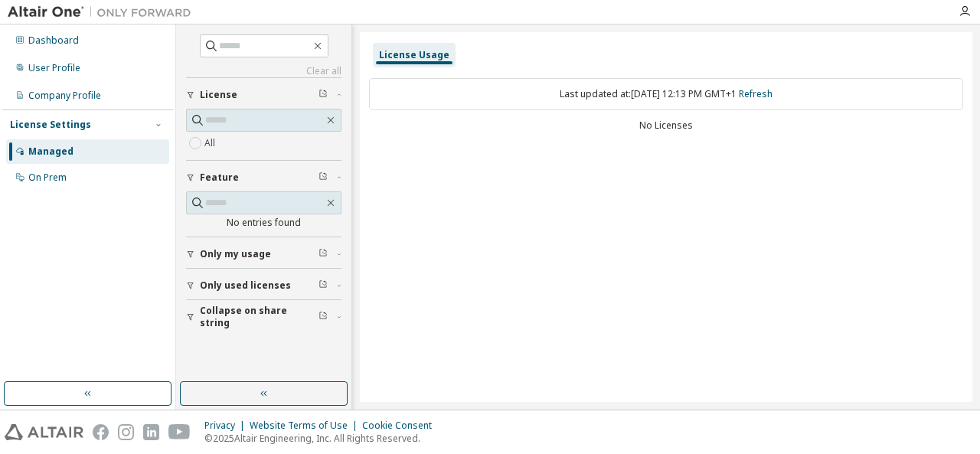  What do you see at coordinates (211, 144) in the screenshot?
I see `label: All` at bounding box center [211, 144].